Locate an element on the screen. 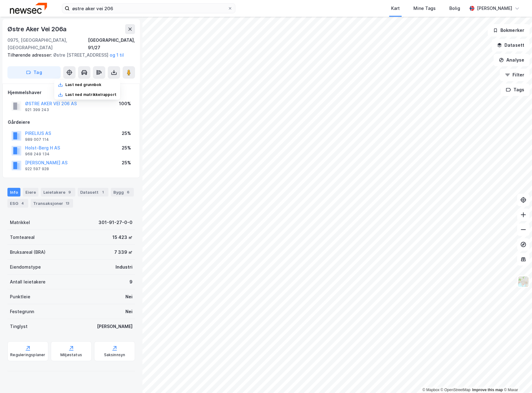  div: Datasett is located at coordinates (93, 192).